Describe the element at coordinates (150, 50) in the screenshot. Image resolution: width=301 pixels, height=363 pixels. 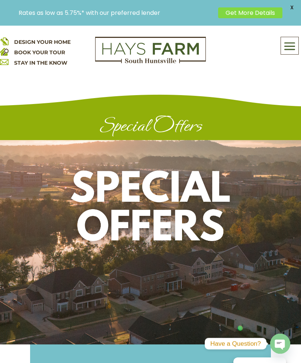
I see `img: Logo` at that location.